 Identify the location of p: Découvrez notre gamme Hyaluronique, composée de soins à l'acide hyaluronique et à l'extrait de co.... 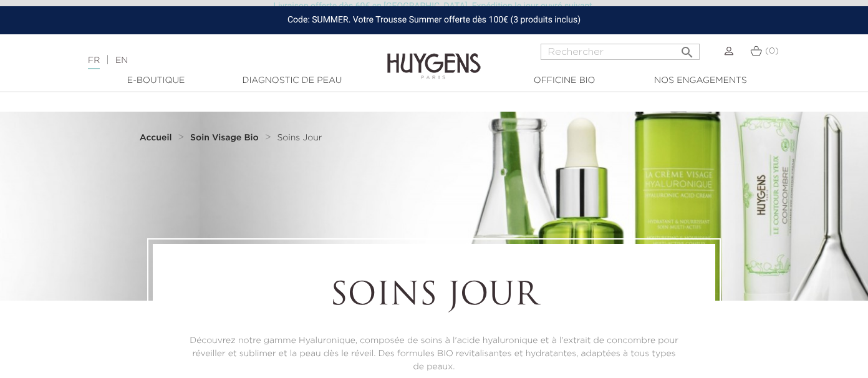
(434, 354).